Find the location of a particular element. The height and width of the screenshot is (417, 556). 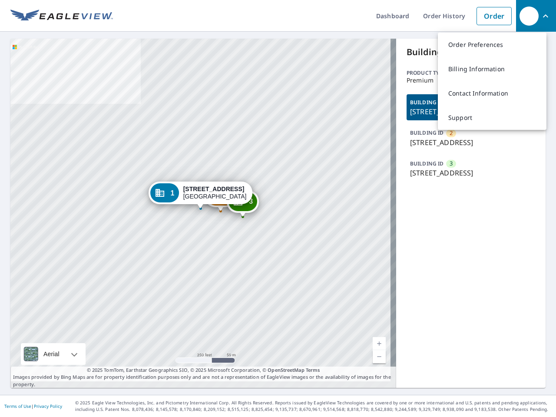

p: Buildings is located at coordinates (470, 52).